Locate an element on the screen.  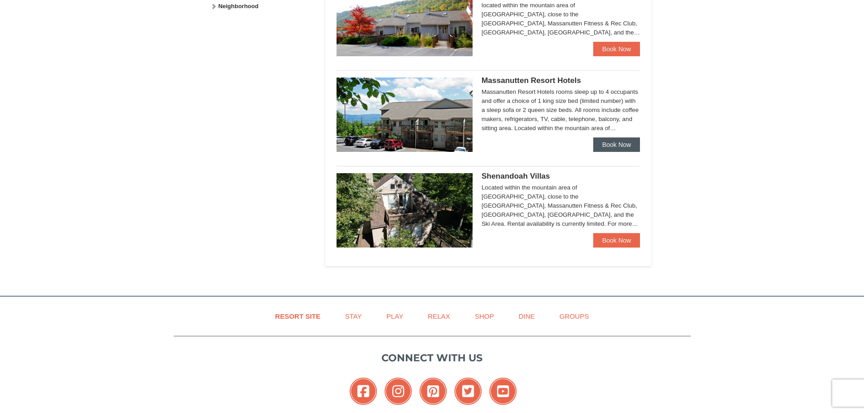
p: Connect with us is located at coordinates (432, 358).